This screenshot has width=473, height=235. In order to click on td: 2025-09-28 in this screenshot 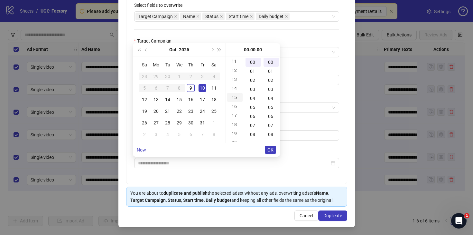, I will do `click(145, 76)`.